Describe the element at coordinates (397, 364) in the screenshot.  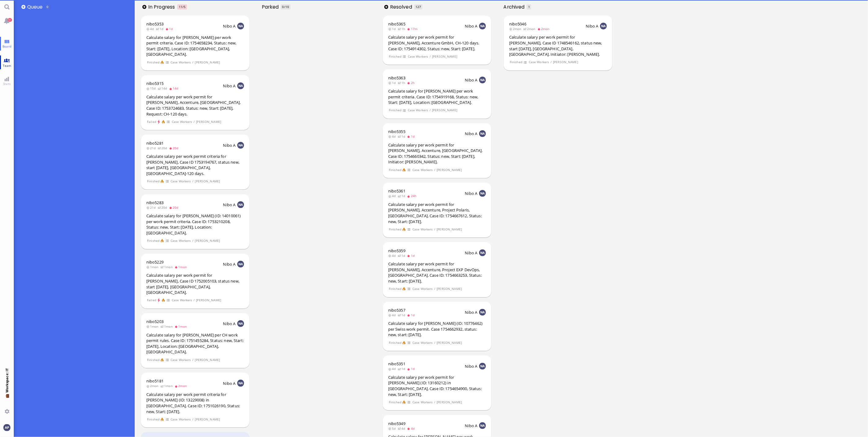
I see `span: nibo5351` at that location.